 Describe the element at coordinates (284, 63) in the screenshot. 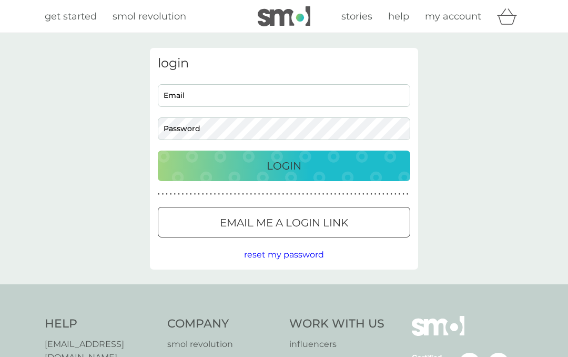

I see `h3: login` at that location.